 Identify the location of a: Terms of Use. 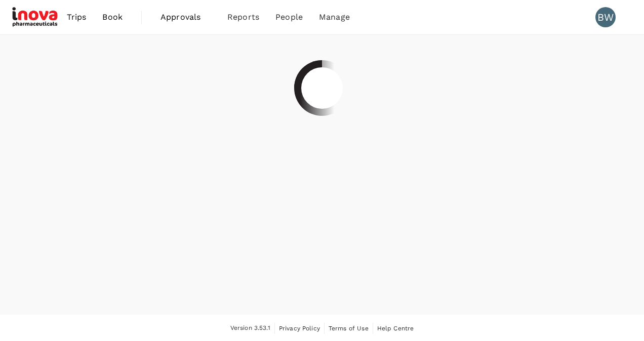
(348, 328).